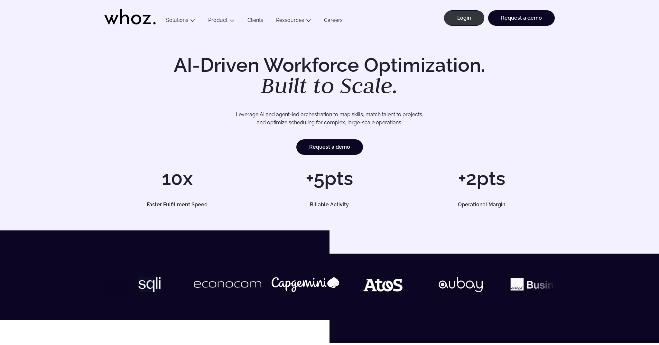 This screenshot has height=345, width=659. Describe the element at coordinates (464, 18) in the screenshot. I see `a: Login` at that location.